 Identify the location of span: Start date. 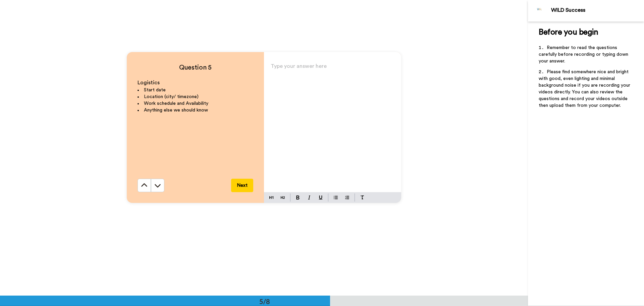
(154, 90).